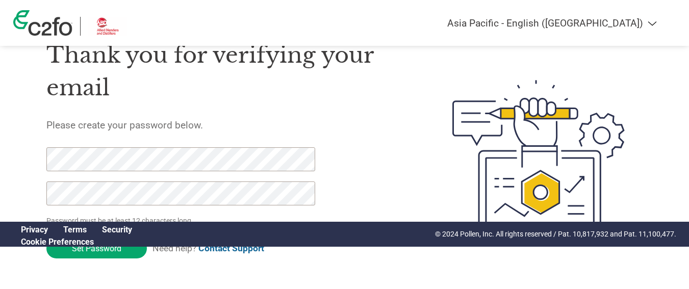 This screenshot has height=289, width=689. I want to click on h5: Please create your password below., so click(225, 125).